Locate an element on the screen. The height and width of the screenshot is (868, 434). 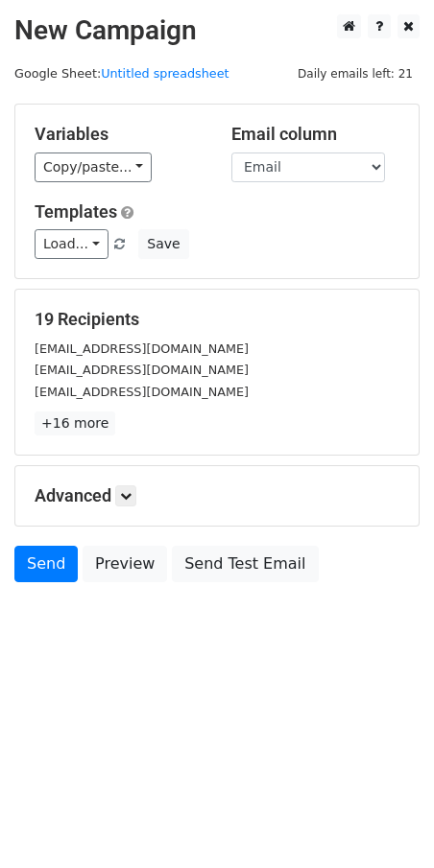
a: Daily emails left: 21 is located at coordinates (355, 73).